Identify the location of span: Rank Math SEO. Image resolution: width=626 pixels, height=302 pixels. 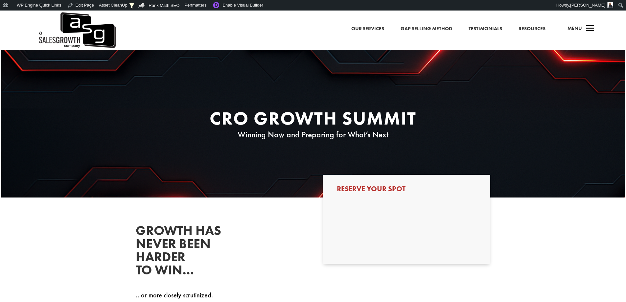
(164, 5).